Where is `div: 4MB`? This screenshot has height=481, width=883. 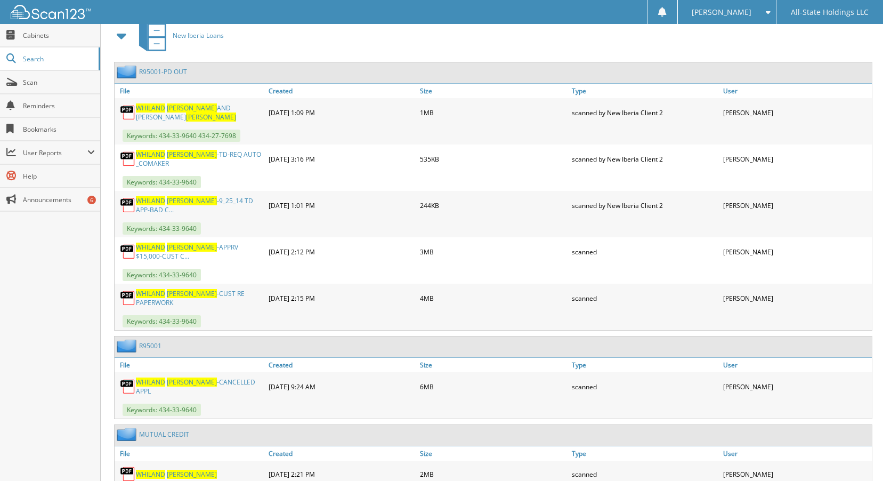 div: 4MB is located at coordinates (493, 298).